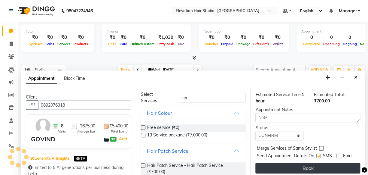 This screenshot has width=368, height=175. Describe the element at coordinates (79, 97) in the screenshot. I see `div: Client` at that location.